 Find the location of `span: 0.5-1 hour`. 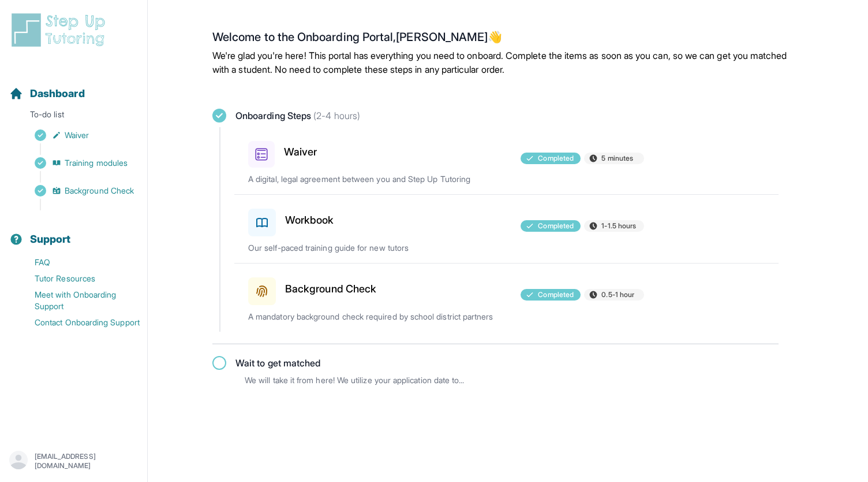

span: 0.5-1 hour is located at coordinates (617, 294).